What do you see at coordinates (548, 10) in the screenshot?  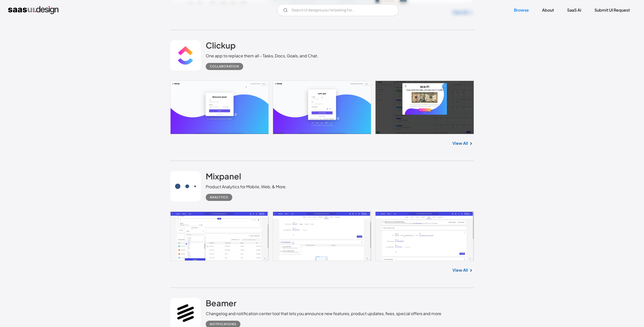 I see `a: About` at bounding box center [548, 10].